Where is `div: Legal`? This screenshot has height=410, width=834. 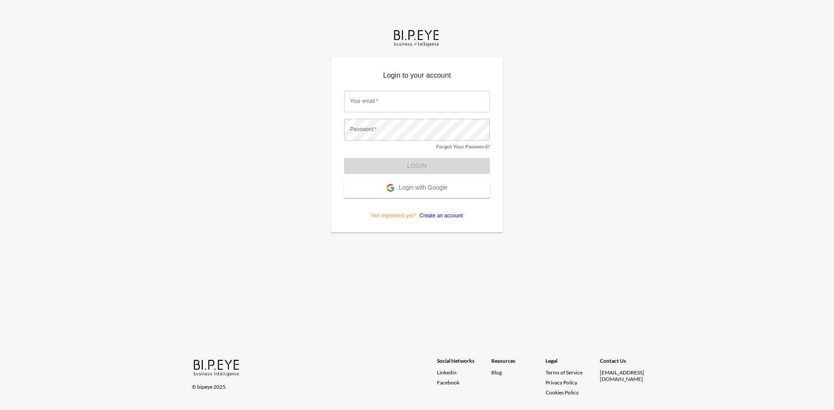 div: Legal is located at coordinates (572, 363).